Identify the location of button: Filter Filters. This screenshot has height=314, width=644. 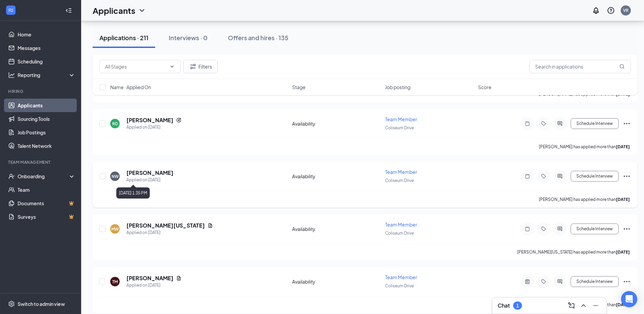
(201, 67).